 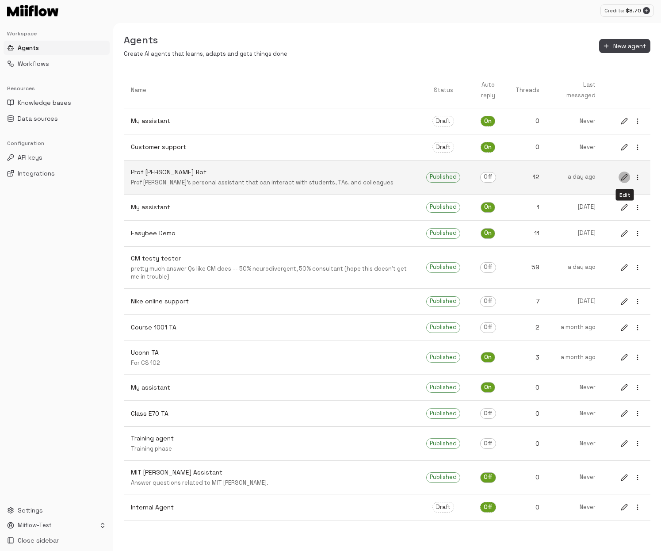 I want to click on button: Data sources, so click(x=57, y=118).